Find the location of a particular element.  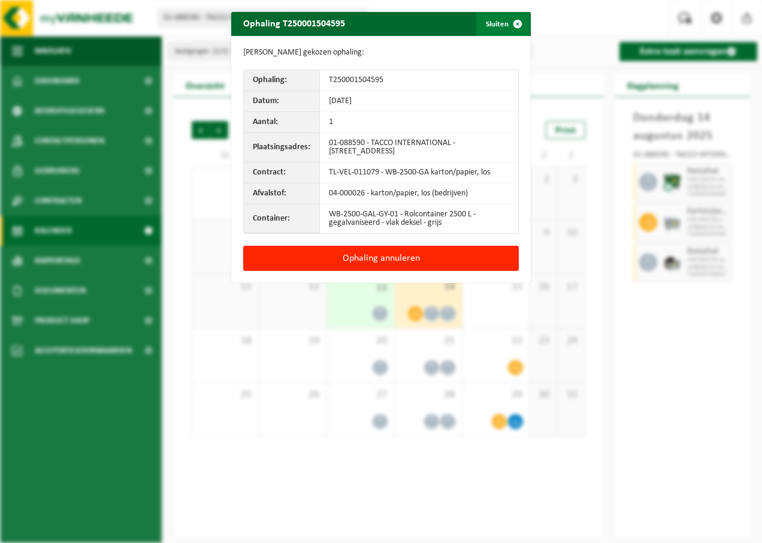

th: Datum: is located at coordinates (281, 101).